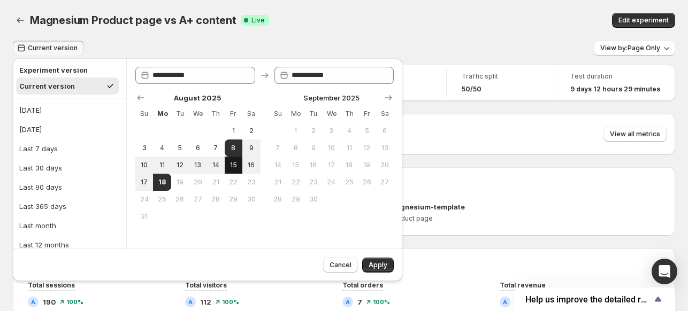 The image size is (688, 311). What do you see at coordinates (144, 114) in the screenshot?
I see `th: Sunday` at bounding box center [144, 114].